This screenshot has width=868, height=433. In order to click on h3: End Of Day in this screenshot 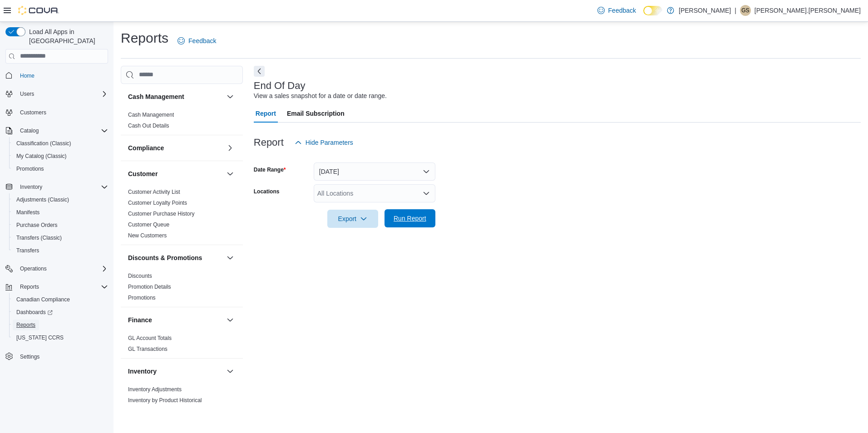, I will do `click(279, 86)`.